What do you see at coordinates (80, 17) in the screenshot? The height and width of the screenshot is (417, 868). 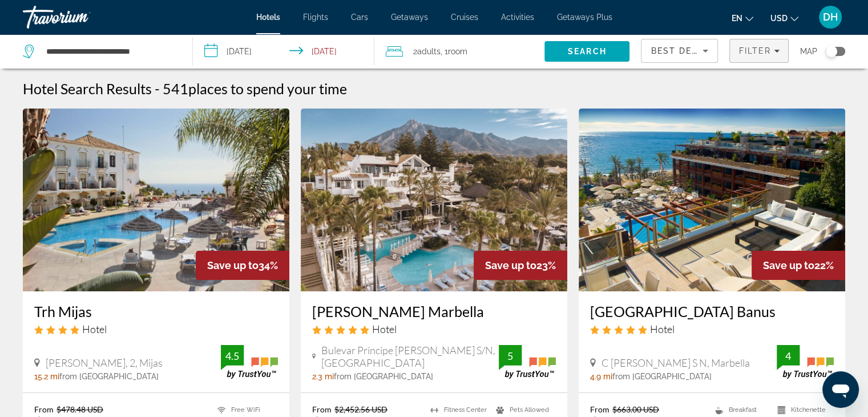 I see `a: Travorium` at bounding box center [80, 17].